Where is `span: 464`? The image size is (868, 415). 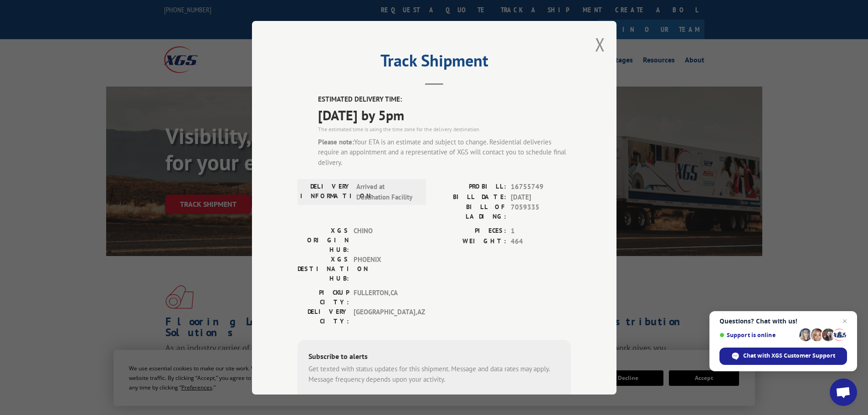
span: 464 is located at coordinates (541, 241).